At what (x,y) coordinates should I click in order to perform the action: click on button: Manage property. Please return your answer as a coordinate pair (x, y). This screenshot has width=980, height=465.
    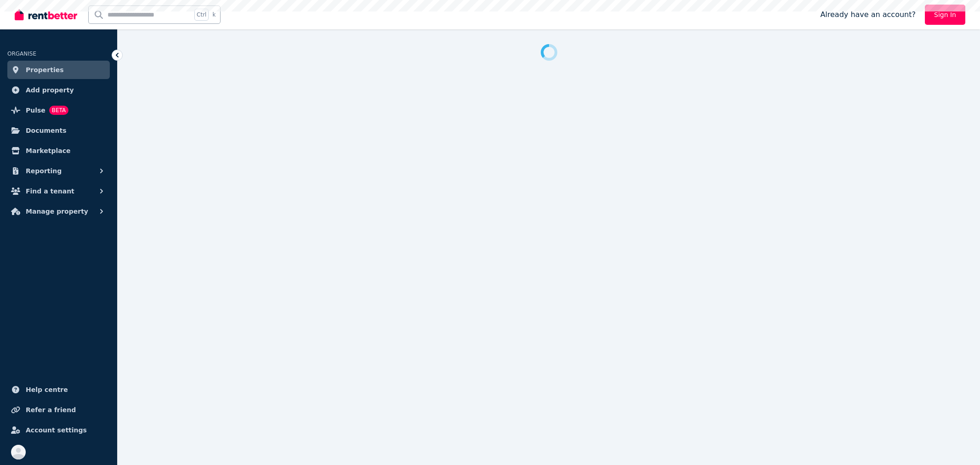
    Looking at the image, I should click on (58, 211).